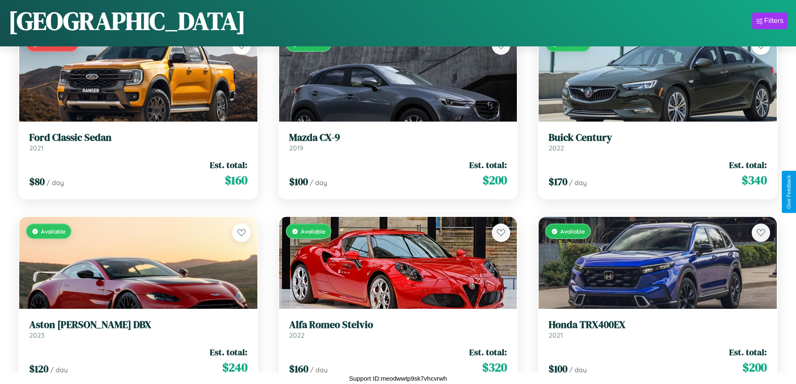 This screenshot has width=796, height=384. I want to click on span: $ 340, so click(754, 180).